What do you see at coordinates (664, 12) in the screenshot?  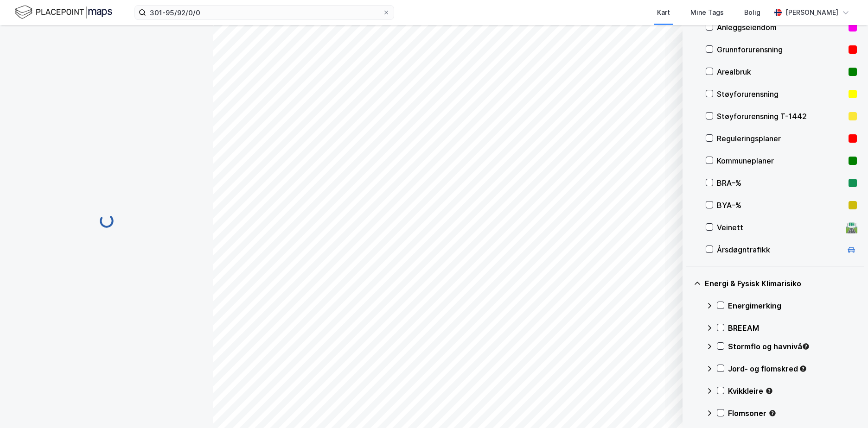 I see `div: Kart` at bounding box center [664, 12].